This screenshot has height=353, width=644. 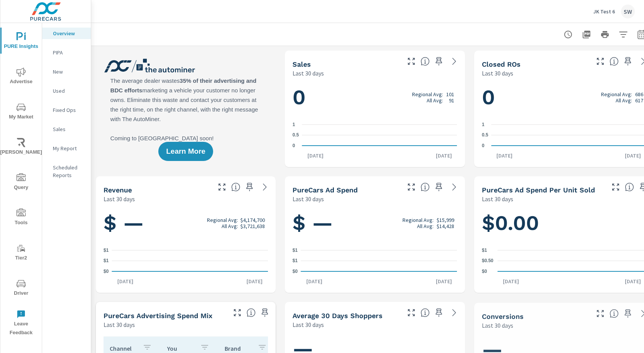 What do you see at coordinates (158, 316) in the screenshot?
I see `h5: PureCars Advertising Spend Mix` at bounding box center [158, 316].